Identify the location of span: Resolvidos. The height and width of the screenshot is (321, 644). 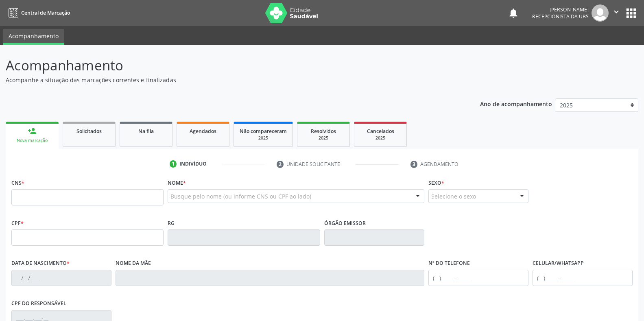
(323, 131).